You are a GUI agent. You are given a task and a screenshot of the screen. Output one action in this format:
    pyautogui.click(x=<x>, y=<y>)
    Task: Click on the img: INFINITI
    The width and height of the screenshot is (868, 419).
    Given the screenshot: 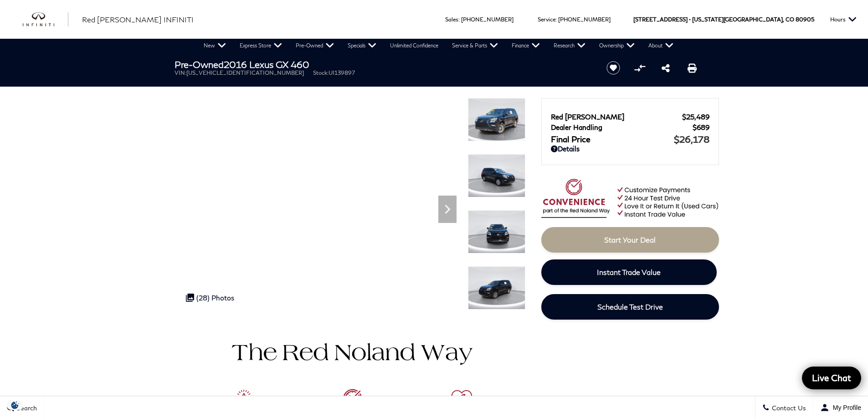 What is the action you would take?
    pyautogui.click(x=45, y=20)
    